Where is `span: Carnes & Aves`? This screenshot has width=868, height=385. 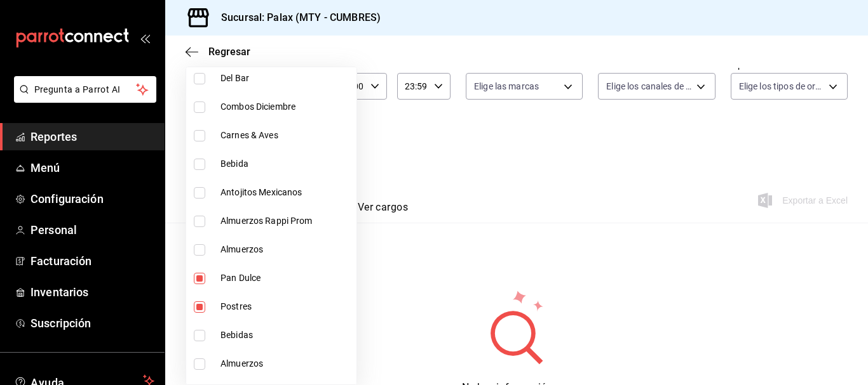
span: Carnes & Aves is located at coordinates (286, 135).